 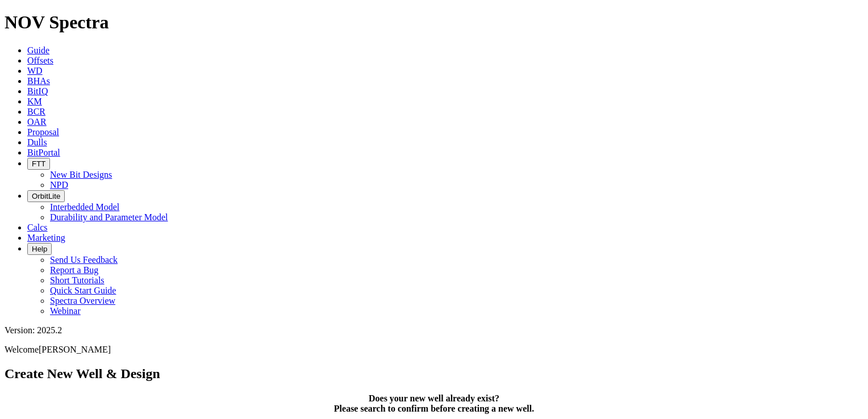 I want to click on span: OrbitLite, so click(x=46, y=196).